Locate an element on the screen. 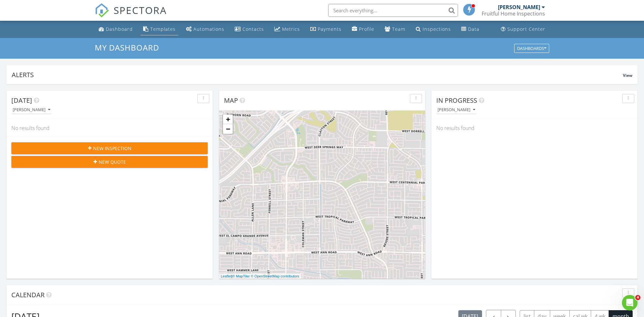 The width and height of the screenshot is (644, 317). span: SPECTORA is located at coordinates (140, 10).